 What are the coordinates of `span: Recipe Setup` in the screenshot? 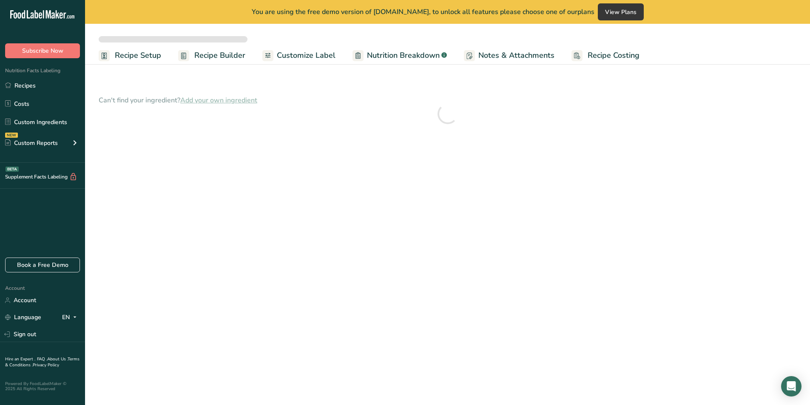 It's located at (138, 55).